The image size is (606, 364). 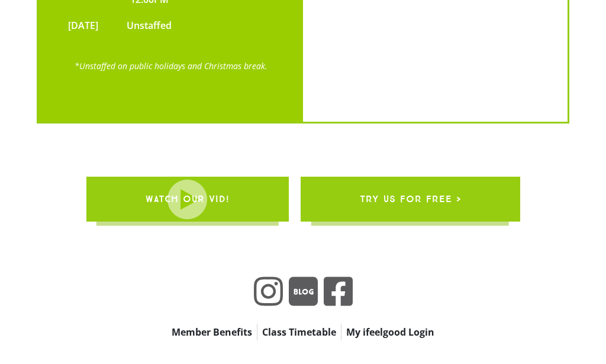 I want to click on nav: apbct__label_id__gravity_form, so click(x=303, y=332).